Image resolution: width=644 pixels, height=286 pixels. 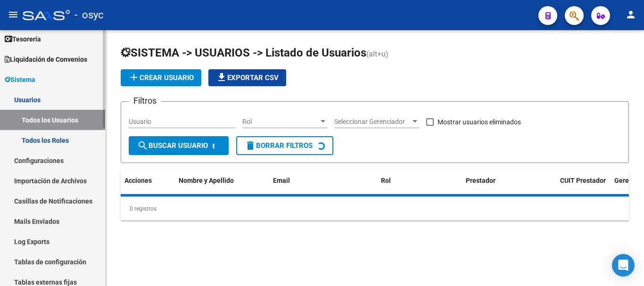 What do you see at coordinates (479, 122) in the screenshot?
I see `span: Mostrar usuarios eliminados` at bounding box center [479, 122].